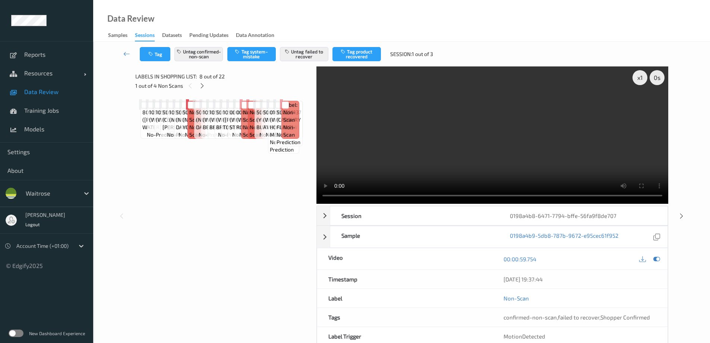  I want to click on a: Data Annotation, so click(259, 35).